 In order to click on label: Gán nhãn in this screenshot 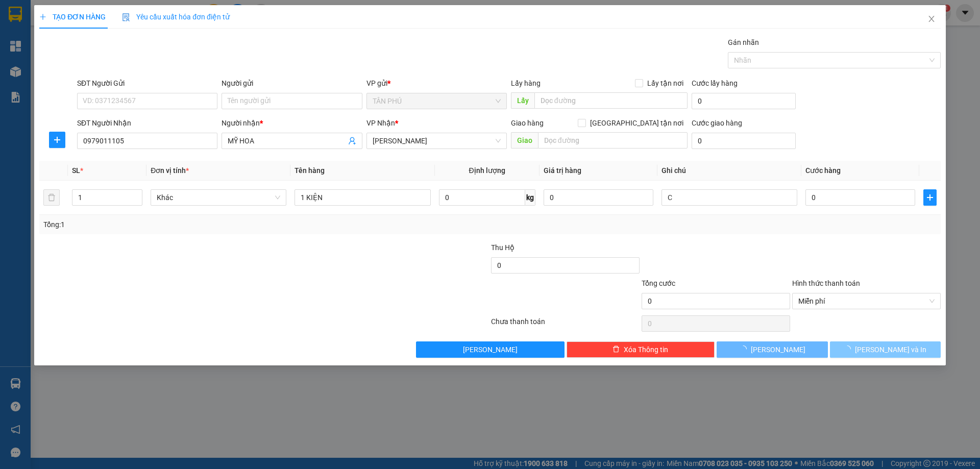, I will do `click(743, 42)`.